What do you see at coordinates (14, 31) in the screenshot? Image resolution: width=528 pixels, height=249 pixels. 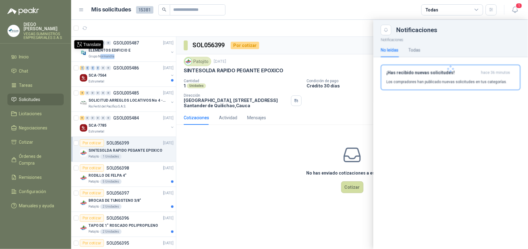 I see `img: Company Logo` at bounding box center [14, 31].